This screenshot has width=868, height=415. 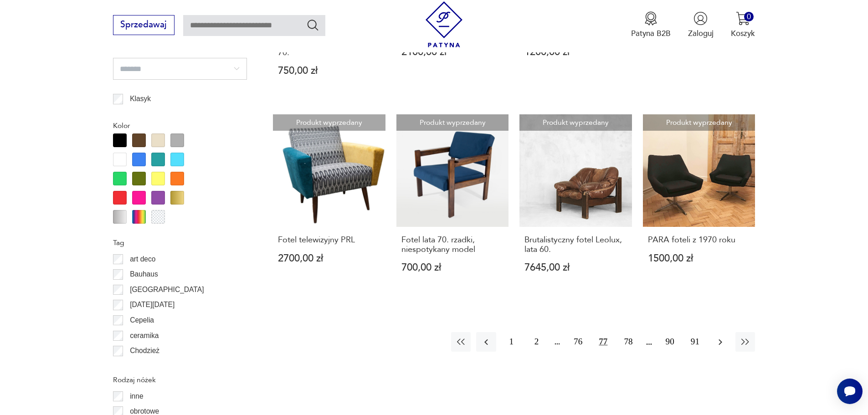 I want to click on a: Ikona medaluPatyna B2B, so click(x=651, y=25).